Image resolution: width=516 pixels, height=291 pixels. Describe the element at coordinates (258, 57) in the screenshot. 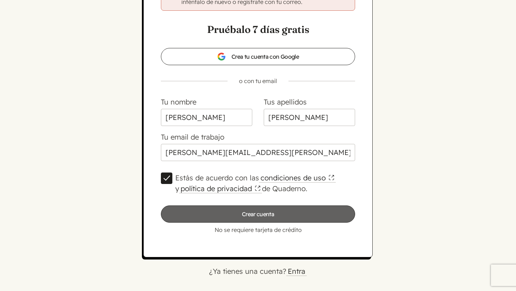

I see `a: Crea tu cuenta con Google` at that location.